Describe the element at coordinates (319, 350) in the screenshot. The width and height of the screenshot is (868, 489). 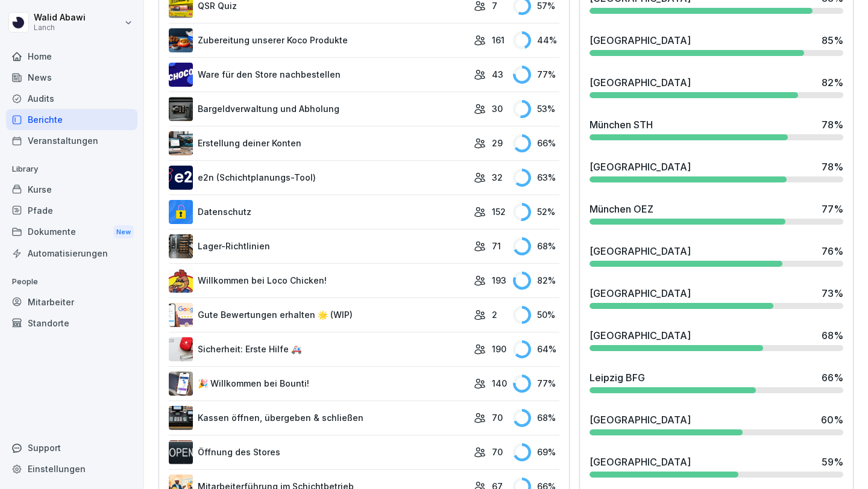
I see `a: Sicherheit: Erste Hilfe 🚑` at that location.